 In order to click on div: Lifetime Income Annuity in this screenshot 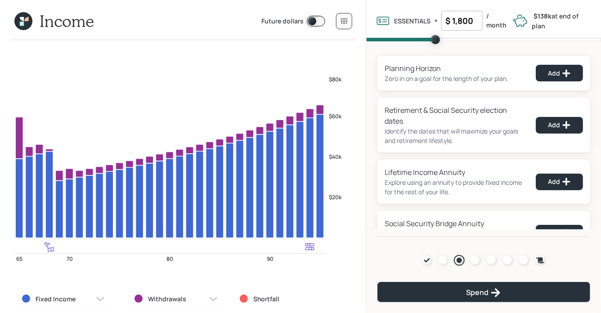, I will do `click(455, 172)`.